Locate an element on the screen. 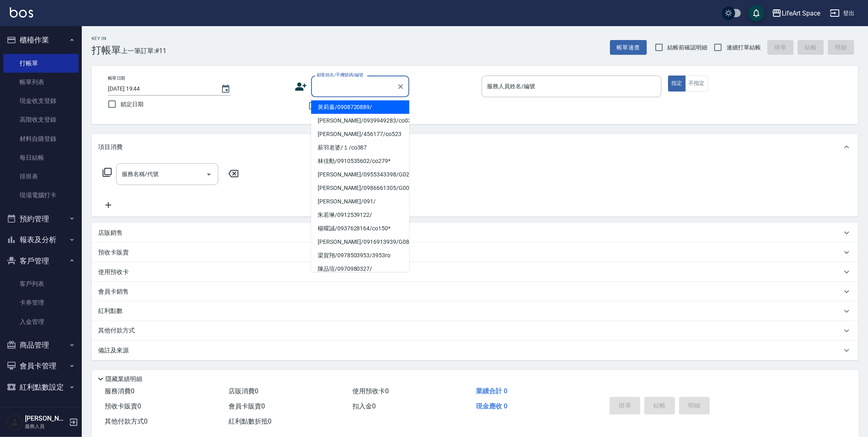  img: Logo is located at coordinates (21, 13).